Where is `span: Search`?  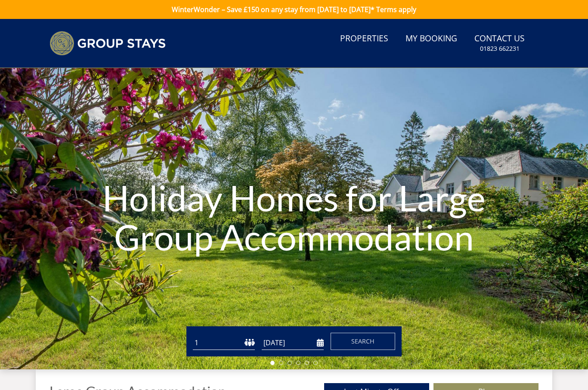
span: Search is located at coordinates (363, 341).